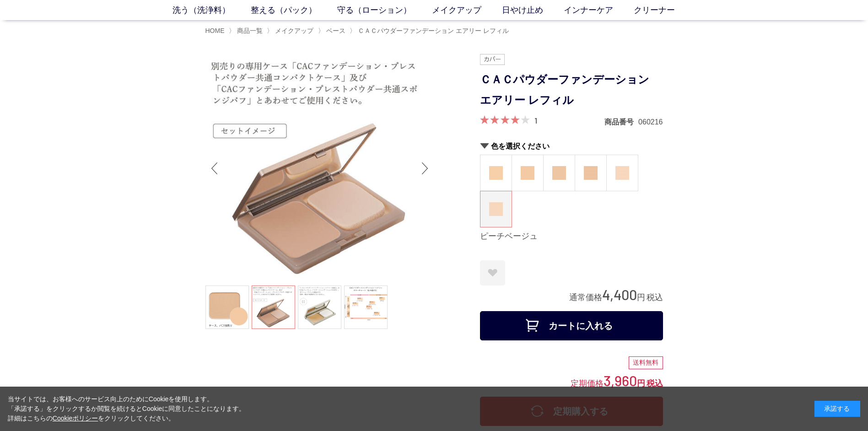  What do you see at coordinates (650, 122) in the screenshot?
I see `dd: 060216` at bounding box center [650, 122].